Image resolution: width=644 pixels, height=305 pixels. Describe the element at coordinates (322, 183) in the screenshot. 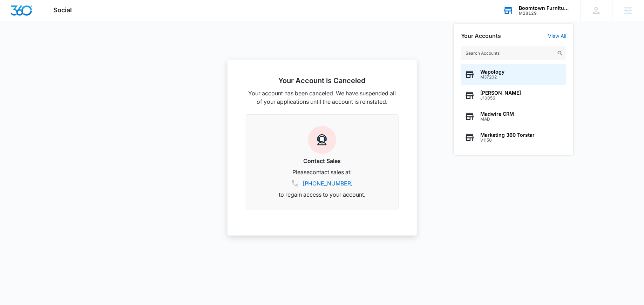

I see `p: Please contact sales at: to regain access to your account.` at that location.